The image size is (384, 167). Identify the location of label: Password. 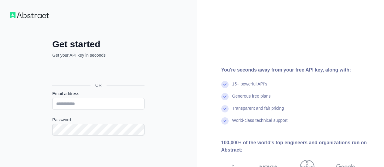
(98, 120).